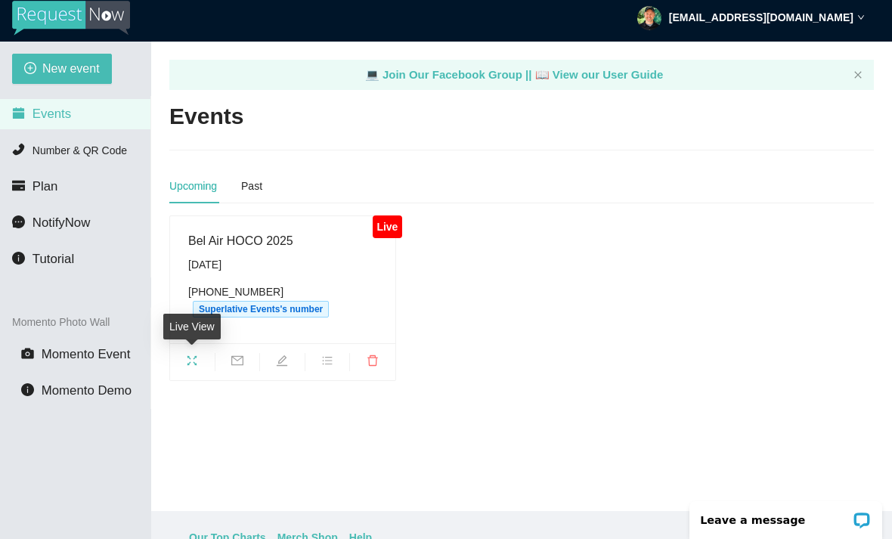 This screenshot has height=539, width=892. Describe the element at coordinates (237, 363) in the screenshot. I see `span: mail` at that location.